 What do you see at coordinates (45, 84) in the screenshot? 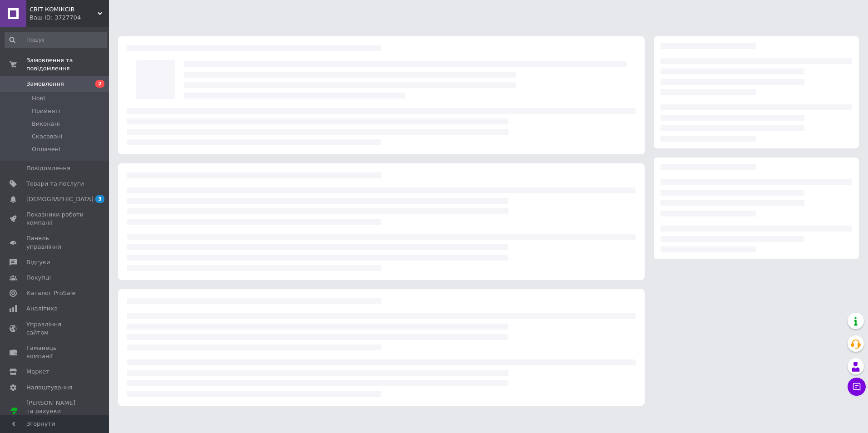
I see `span: Замовлення` at bounding box center [45, 84].